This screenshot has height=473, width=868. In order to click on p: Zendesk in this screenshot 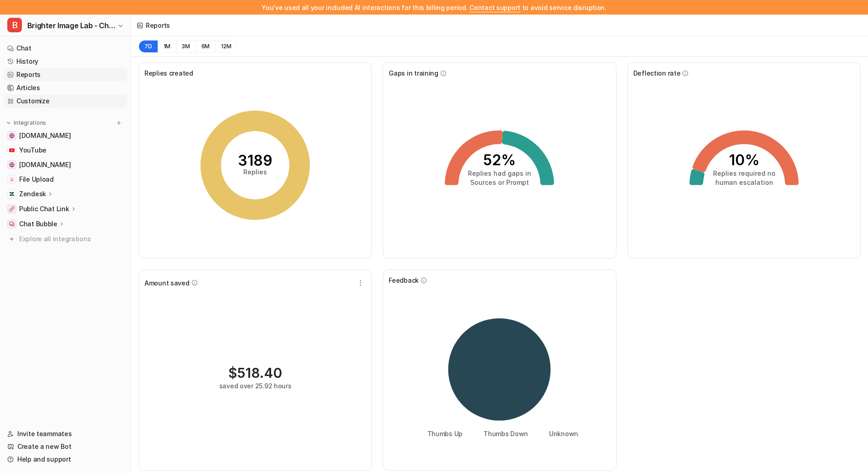, I will do `click(32, 194)`.